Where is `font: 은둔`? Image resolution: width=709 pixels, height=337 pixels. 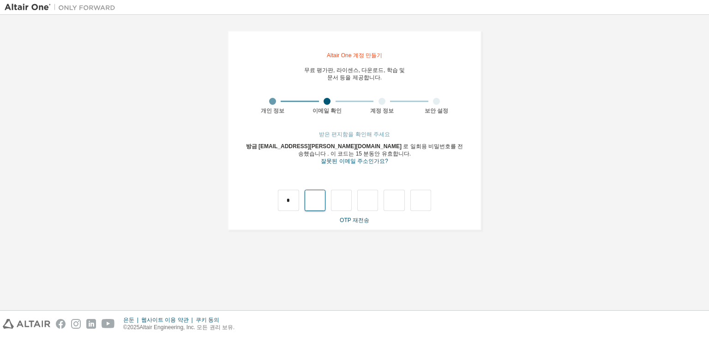
font: 은둔 is located at coordinates (129, 320).